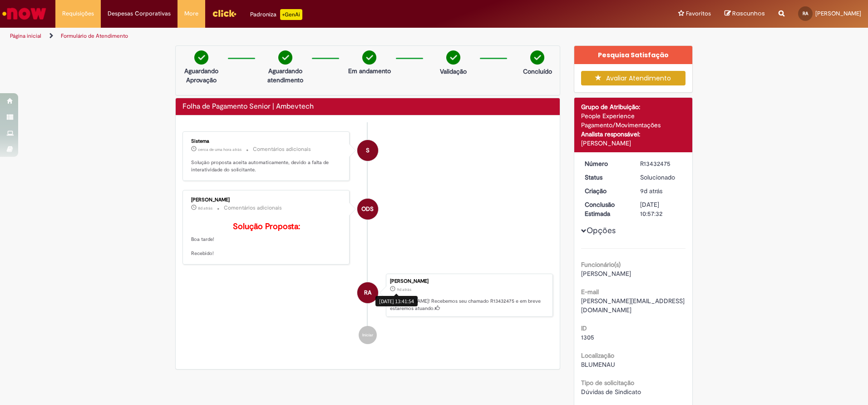 This screenshot has width=868, height=405. What do you see at coordinates (748, 13) in the screenshot?
I see `span: Rascunhos` at bounding box center [748, 13].